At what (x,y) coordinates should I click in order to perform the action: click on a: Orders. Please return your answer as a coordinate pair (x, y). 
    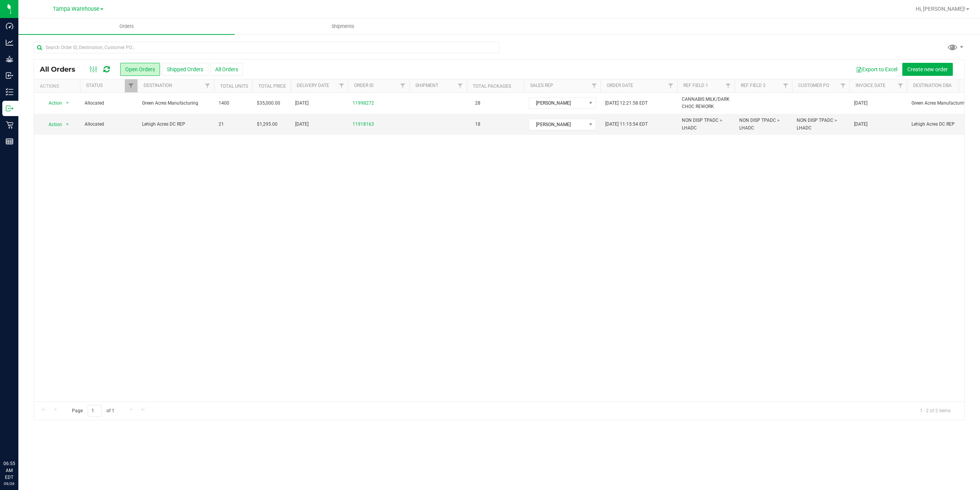
    Looking at the image, I should click on (127, 27).